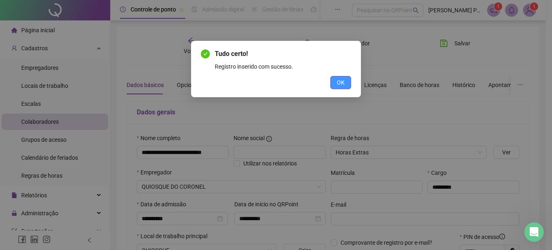  I want to click on button: OK, so click(341, 83).